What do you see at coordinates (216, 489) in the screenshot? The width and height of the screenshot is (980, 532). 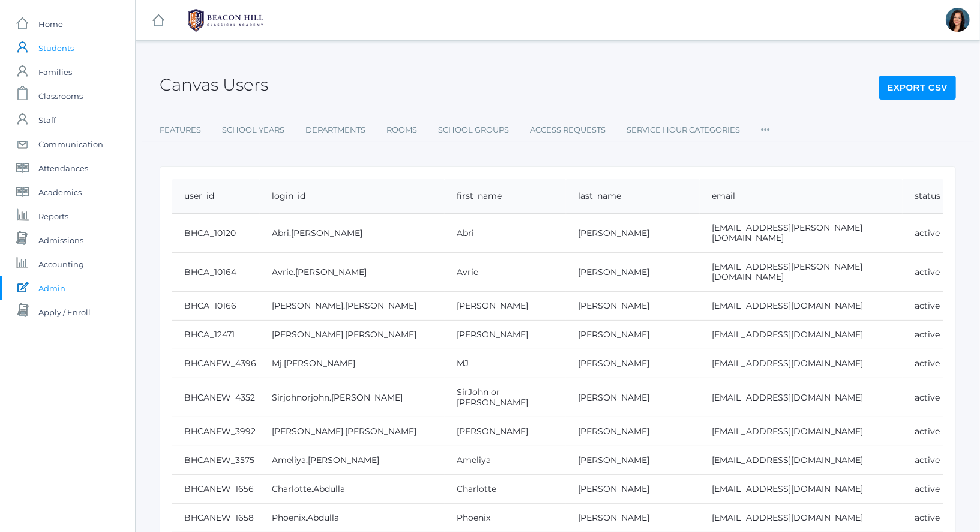 I see `td: BHCANEW_1656` at bounding box center [216, 489].